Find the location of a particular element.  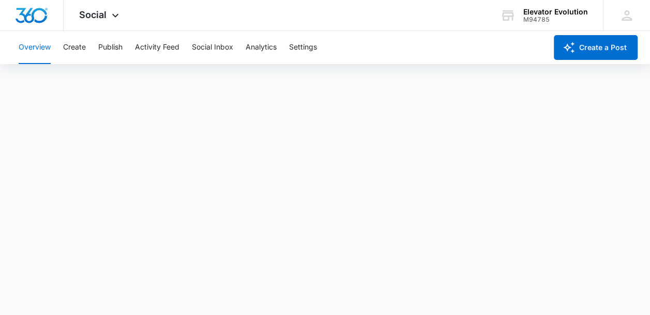

button: Overview is located at coordinates (35, 48).